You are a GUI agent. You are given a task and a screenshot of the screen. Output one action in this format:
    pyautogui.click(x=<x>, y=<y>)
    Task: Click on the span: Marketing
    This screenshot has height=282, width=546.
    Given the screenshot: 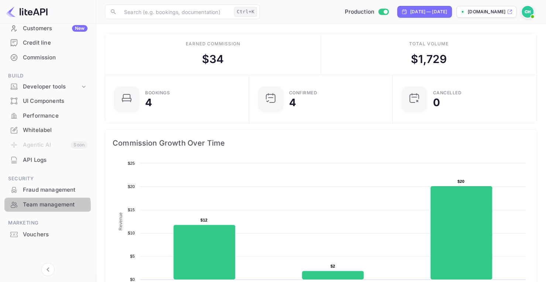 What is the action you would take?
    pyautogui.click(x=48, y=223)
    